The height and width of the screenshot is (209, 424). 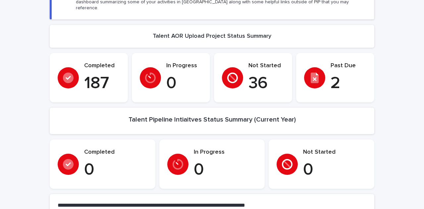 What do you see at coordinates (102, 83) in the screenshot?
I see `p: 187` at bounding box center [102, 83].